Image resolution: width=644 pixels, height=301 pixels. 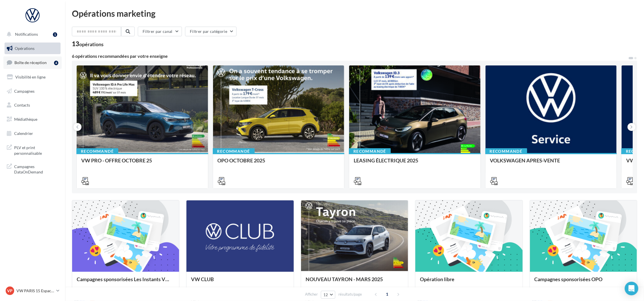 What do you see at coordinates (36, 150) in the screenshot?
I see `span: PLV et print personnalisable` at bounding box center [36, 150].